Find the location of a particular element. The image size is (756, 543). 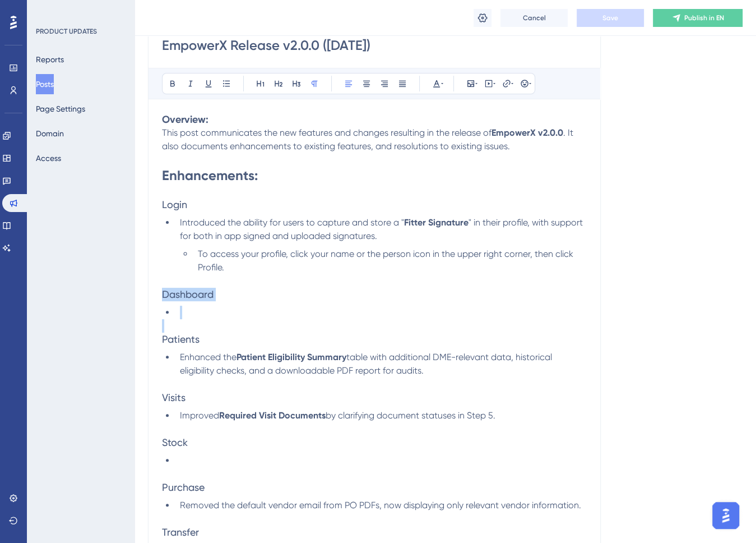

span: Patients is located at coordinates (180, 339).